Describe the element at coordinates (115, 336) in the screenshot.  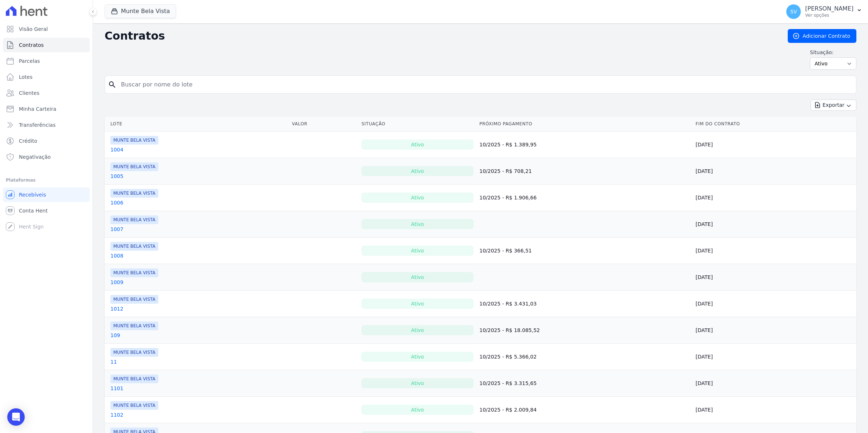
I see `a: 109` at that location.